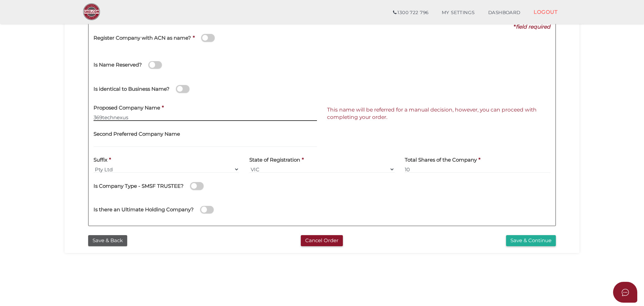 The height and width of the screenshot is (306, 644). Describe the element at coordinates (274, 160) in the screenshot. I see `h4: State of Registration` at that location.